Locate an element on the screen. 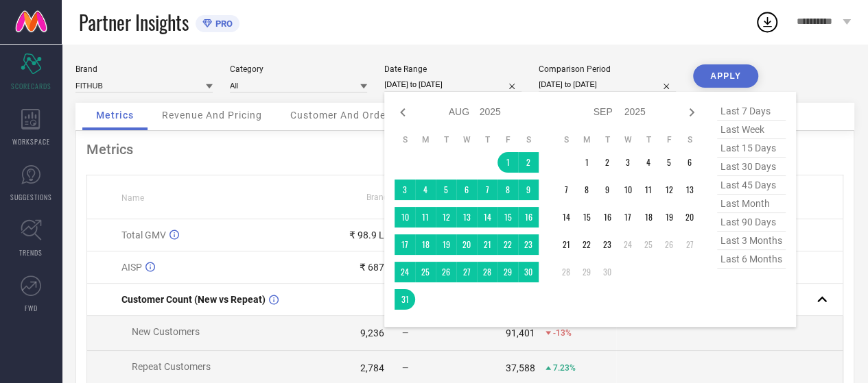 The image size is (868, 383). span: Customer Count (New vs Repeat) is located at coordinates (194, 300).